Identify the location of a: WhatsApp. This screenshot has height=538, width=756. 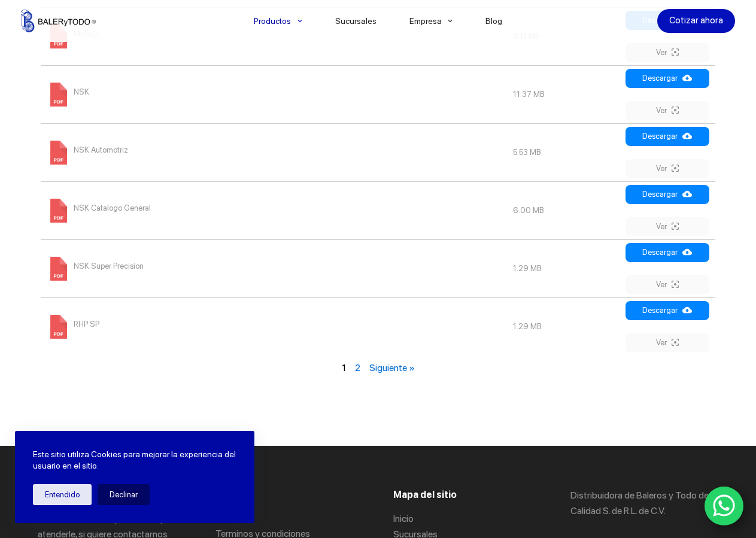
(724, 506).